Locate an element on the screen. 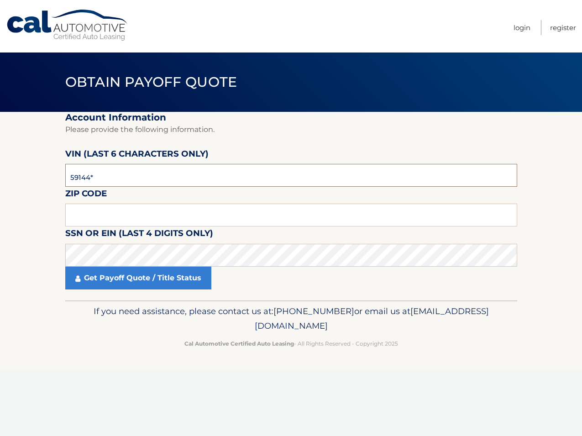 The height and width of the screenshot is (436, 582). a: Register is located at coordinates (563, 27).